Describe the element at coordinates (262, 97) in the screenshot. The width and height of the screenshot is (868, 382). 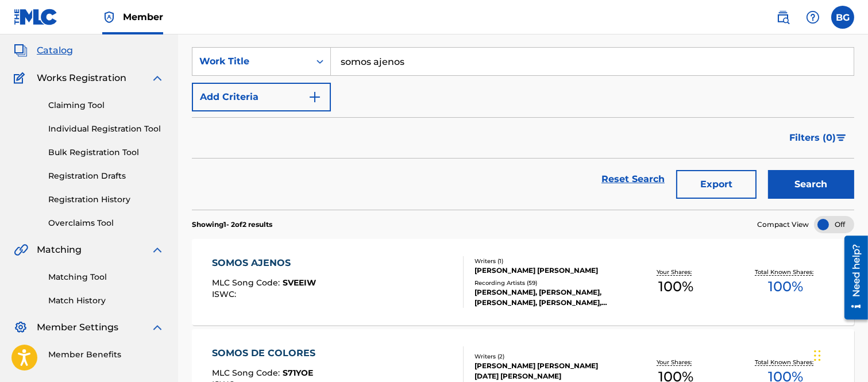
I see `button: Add Criteria` at that location.